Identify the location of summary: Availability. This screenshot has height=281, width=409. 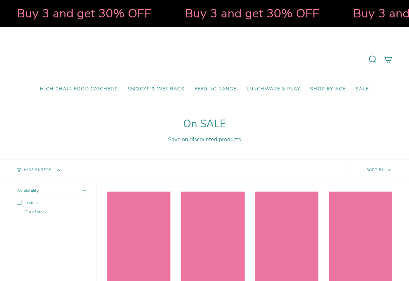
(51, 192).